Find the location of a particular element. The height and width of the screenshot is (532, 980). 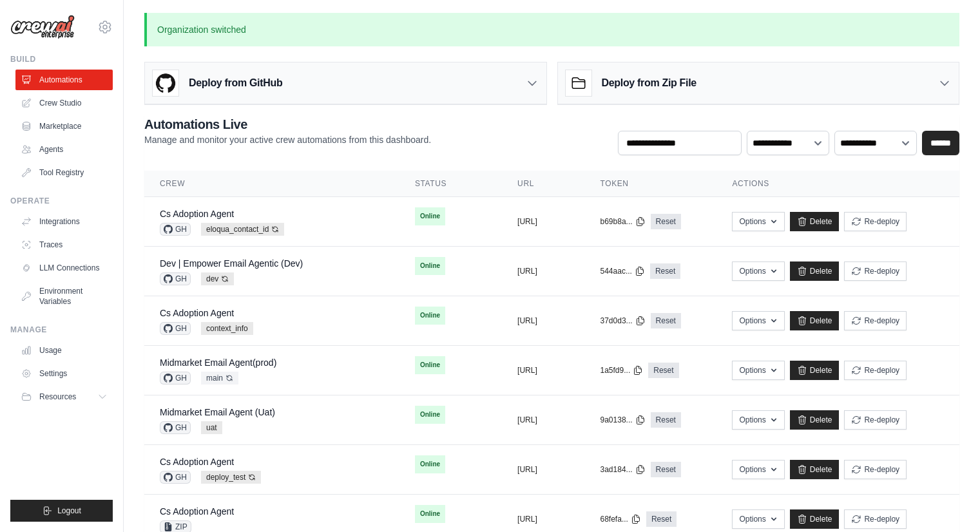

img: Logo is located at coordinates (43, 27).